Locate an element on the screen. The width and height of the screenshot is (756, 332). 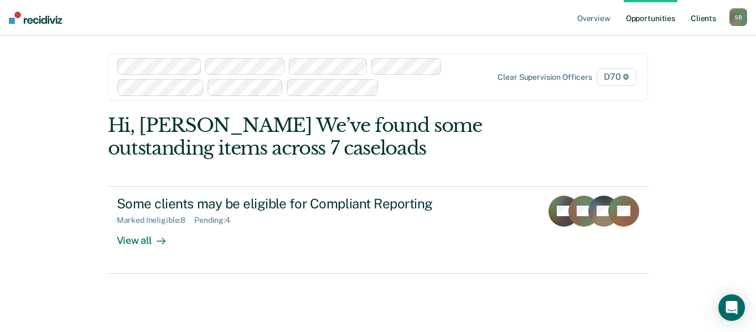
button: SB is located at coordinates (739, 17).